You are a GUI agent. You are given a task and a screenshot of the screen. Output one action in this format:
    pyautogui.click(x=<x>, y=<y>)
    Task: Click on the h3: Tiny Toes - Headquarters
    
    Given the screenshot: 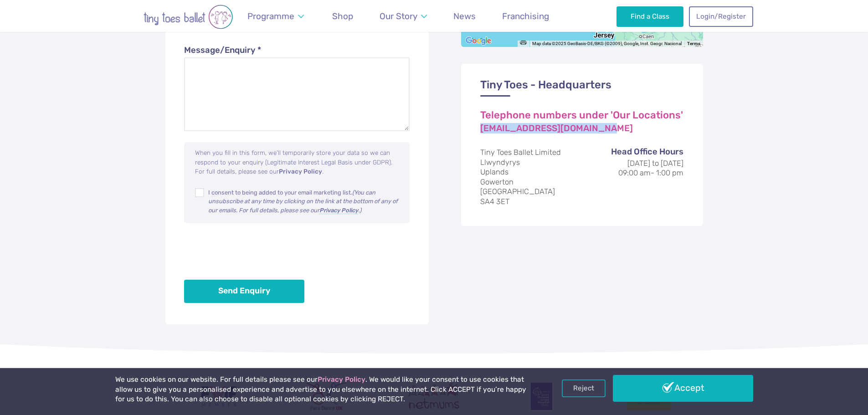 What is the action you would take?
    pyautogui.click(x=582, y=87)
    